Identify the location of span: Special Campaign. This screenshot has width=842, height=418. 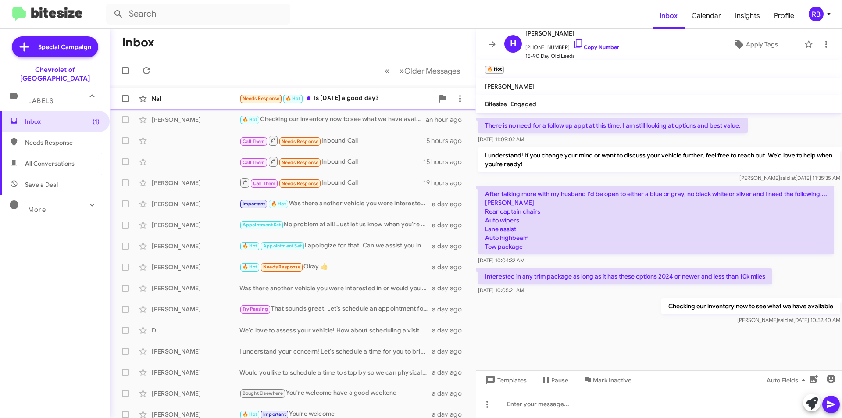
(64, 47).